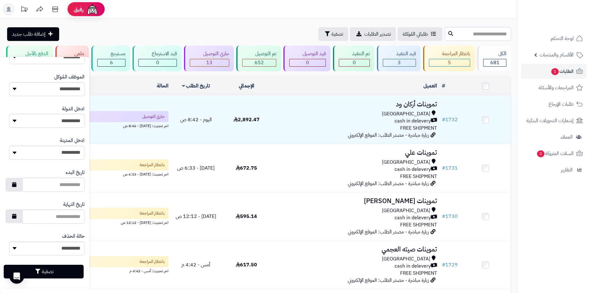 This screenshot has height=293, width=590. Describe the element at coordinates (209, 54) in the screenshot. I see `div: جاري التوصيل` at that location.